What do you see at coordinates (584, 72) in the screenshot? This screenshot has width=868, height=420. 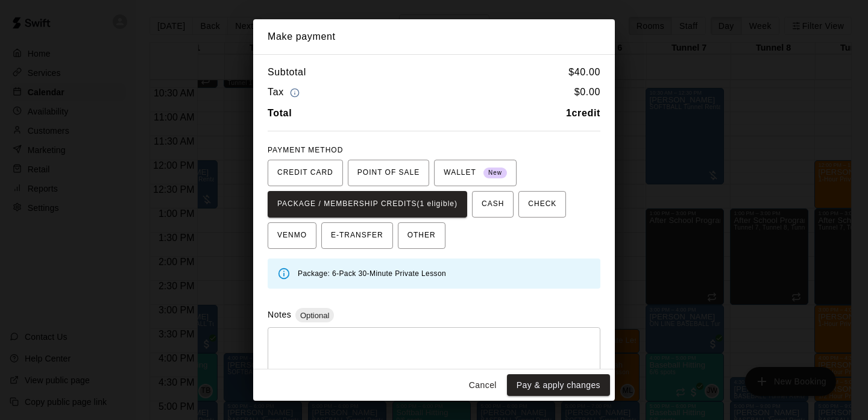 I see `h6: $ 40.00` at bounding box center [584, 72].